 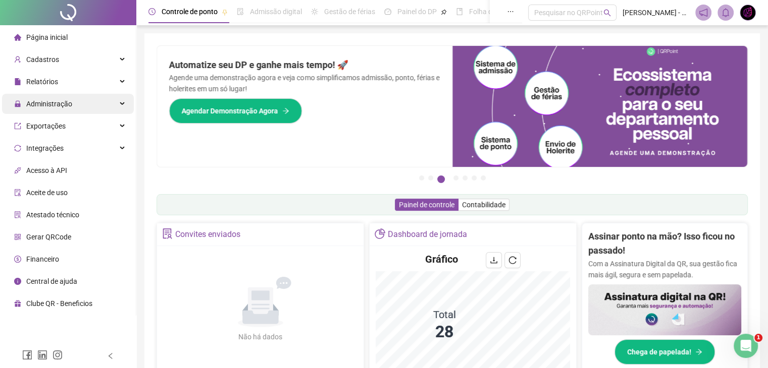 I want to click on h2: Automatize seu DP e ganhe mais tempo! 🚀, so click(x=304, y=65).